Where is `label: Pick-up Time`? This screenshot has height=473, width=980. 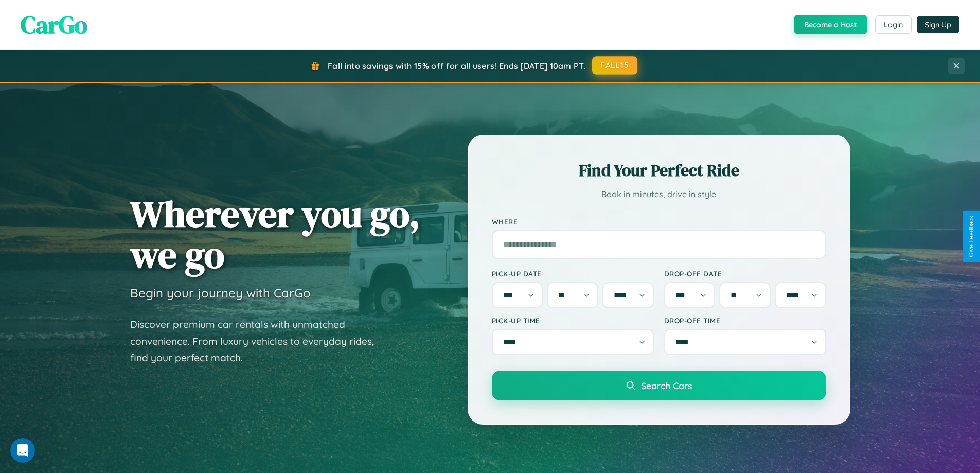 label: Pick-up Time is located at coordinates (573, 320).